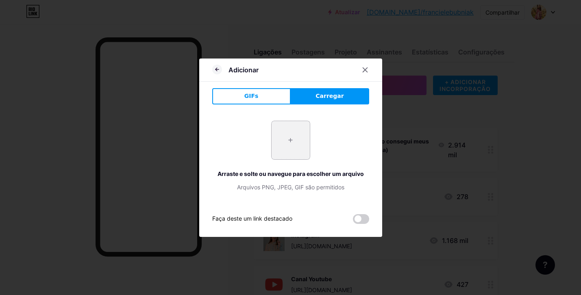 The image size is (581, 295). I want to click on font: Arquivos PNG, JPEG, GIF são permitidos, so click(291, 187).